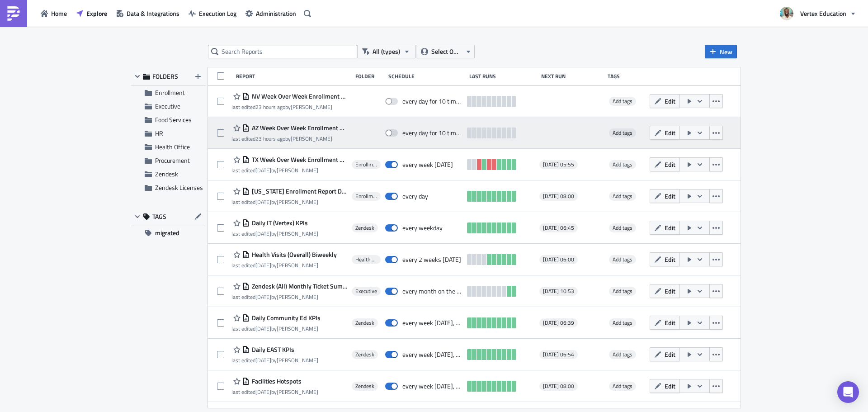 The image size is (868, 412). Describe the element at coordinates (848, 392) in the screenshot. I see `div: Open Intercom Messenger` at that location.